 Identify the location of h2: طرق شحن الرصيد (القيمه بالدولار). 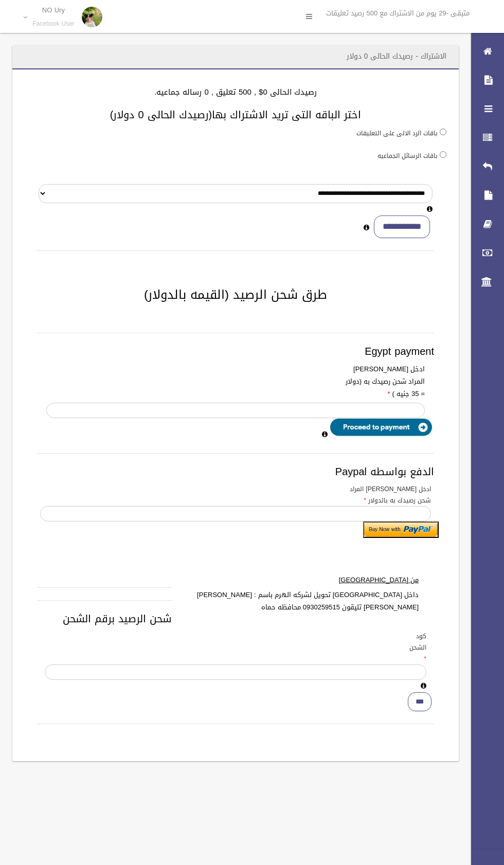
(236, 295).